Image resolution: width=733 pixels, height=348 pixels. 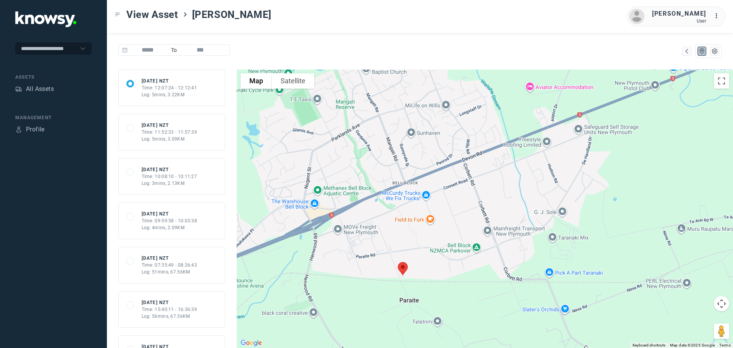 What do you see at coordinates (174, 50) in the screenshot?
I see `span: To` at bounding box center [174, 50].